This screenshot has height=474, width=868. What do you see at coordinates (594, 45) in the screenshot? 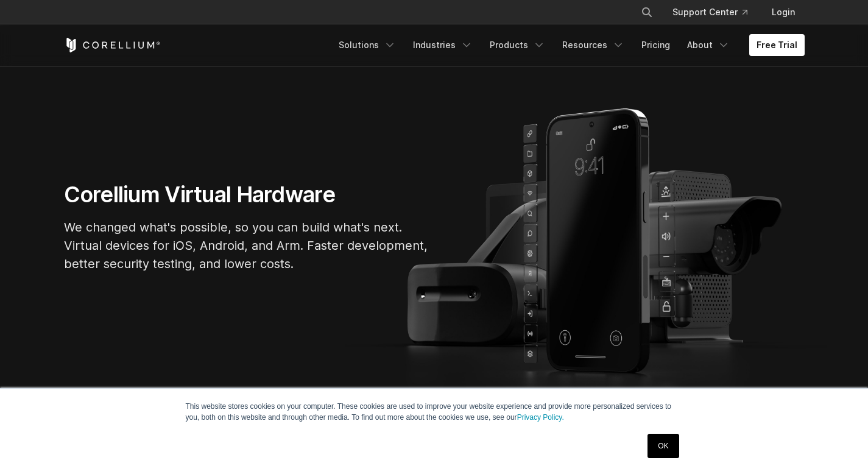
I see `a: Resources` at bounding box center [594, 45].